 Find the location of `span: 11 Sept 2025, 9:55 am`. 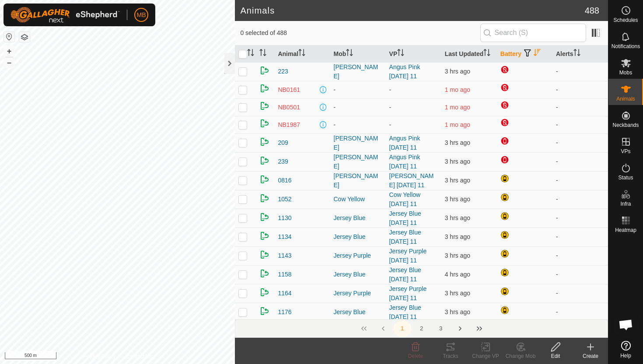

span: 11 Sept 2025, 9:55 am is located at coordinates (458, 237).